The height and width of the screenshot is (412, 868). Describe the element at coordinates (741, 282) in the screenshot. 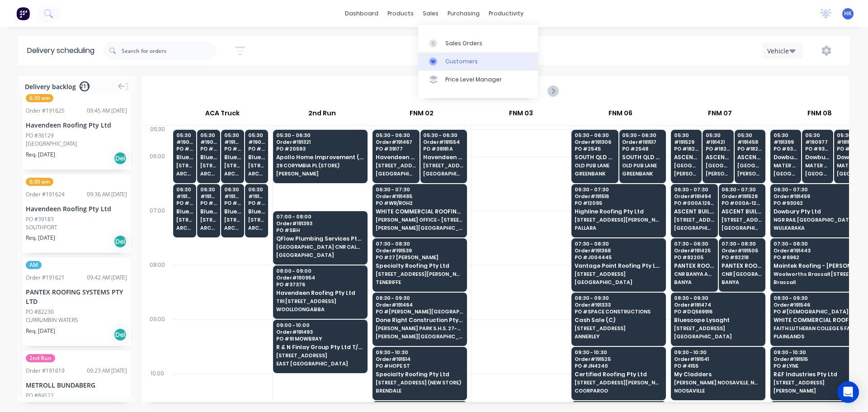

I see `span: BANYA` at that location.